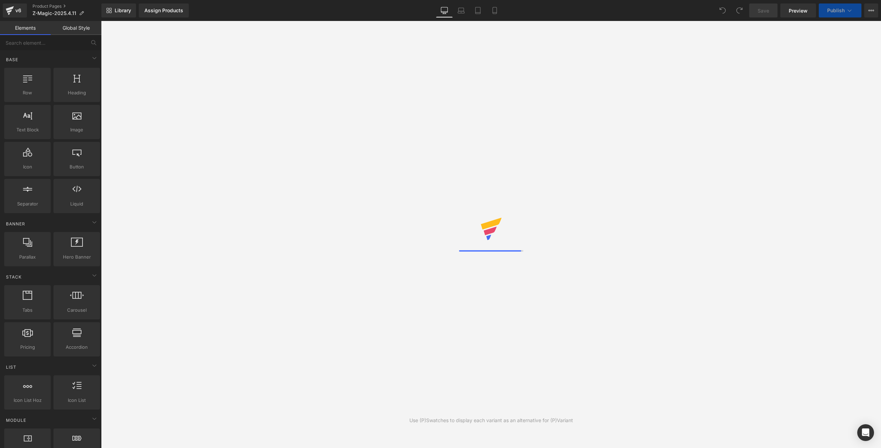  I want to click on span: Stack, so click(14, 277).